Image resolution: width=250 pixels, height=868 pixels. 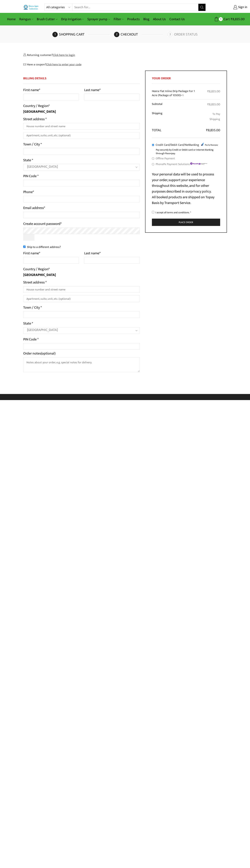 I want to click on a: Products, so click(x=133, y=19).